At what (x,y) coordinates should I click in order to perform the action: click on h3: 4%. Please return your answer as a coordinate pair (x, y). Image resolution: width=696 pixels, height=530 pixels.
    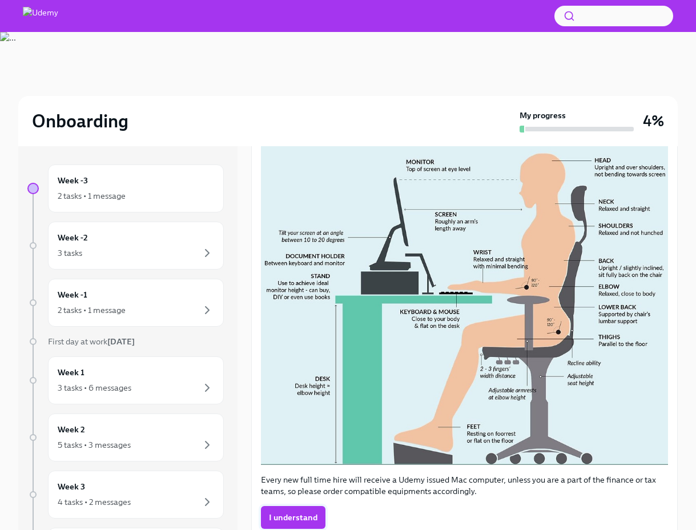
    Looking at the image, I should click on (653, 121).